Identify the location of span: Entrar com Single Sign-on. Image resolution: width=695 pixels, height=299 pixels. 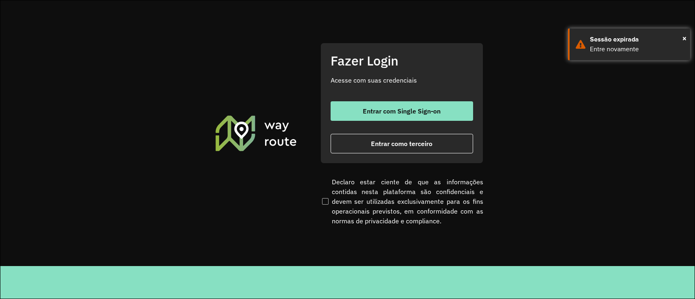
(402, 111).